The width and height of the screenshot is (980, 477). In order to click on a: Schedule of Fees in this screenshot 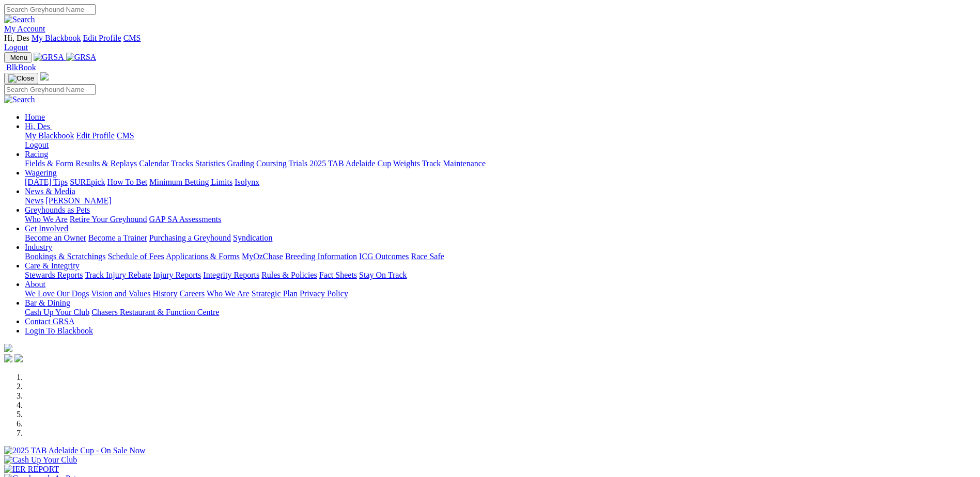, I will do `click(135, 256)`.